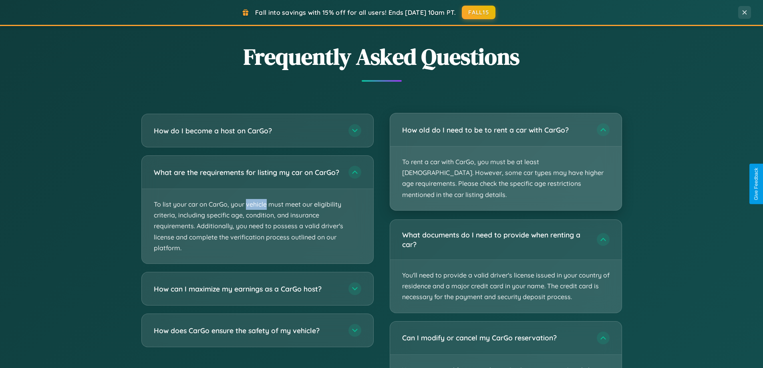 The width and height of the screenshot is (763, 368). I want to click on h3: Can I modify or cancel my CarGo reservation?, so click(495, 338).